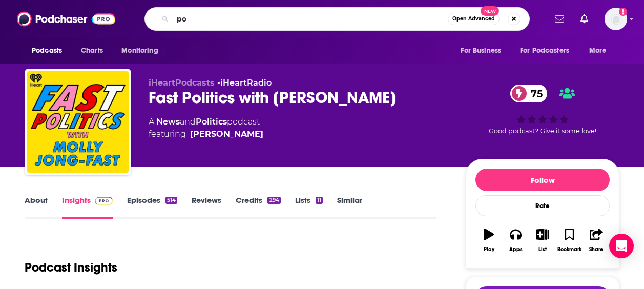  I want to click on div: Rate, so click(543, 205).